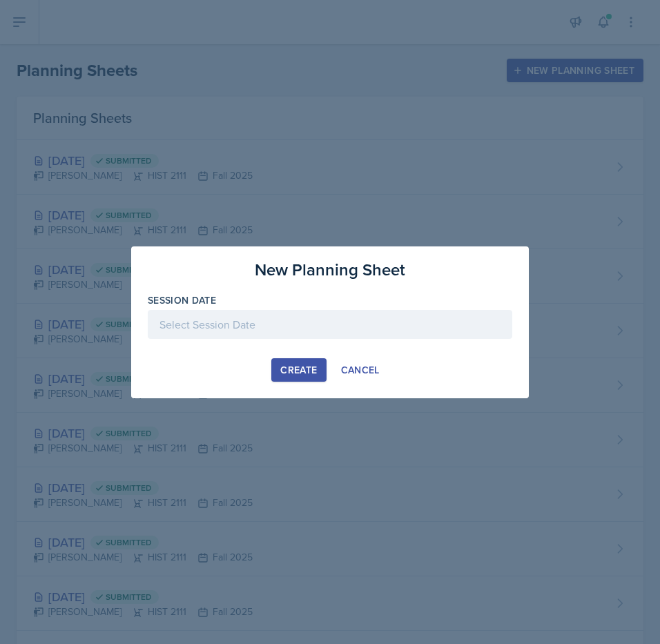 The height and width of the screenshot is (644, 660). What do you see at coordinates (360, 370) in the screenshot?
I see `div: Cancel` at bounding box center [360, 370].